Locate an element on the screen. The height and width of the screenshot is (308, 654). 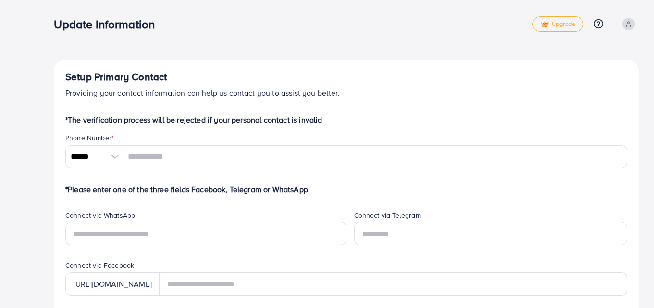
p: Providing your contact information can help us contact you to assist you better. is located at coordinates (346, 93).